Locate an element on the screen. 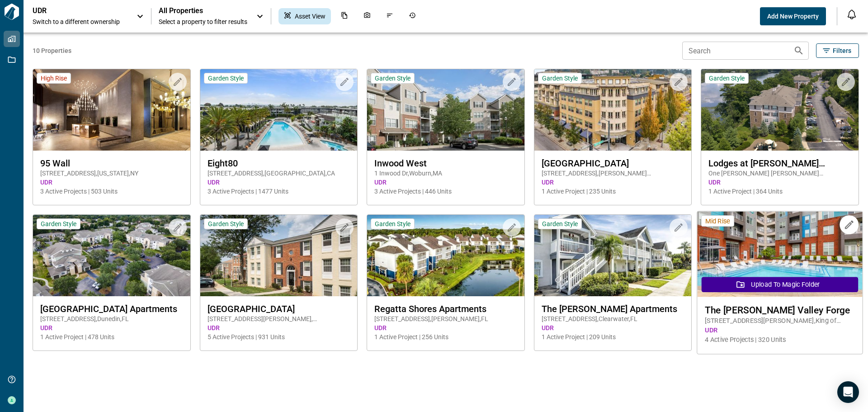  span: 3 Active Projects | 503 Units is located at coordinates (112, 192).